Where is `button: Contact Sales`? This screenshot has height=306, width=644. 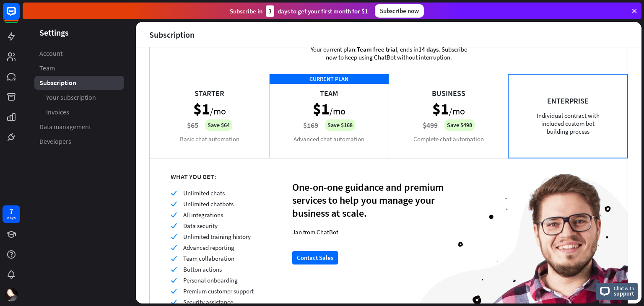
button: Contact Sales is located at coordinates (315, 258).